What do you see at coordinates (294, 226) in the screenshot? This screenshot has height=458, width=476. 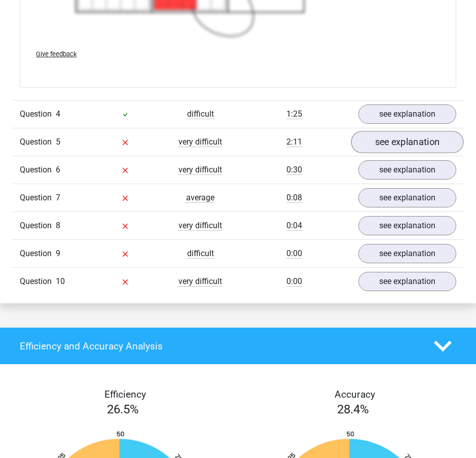 I see `span: 0:04` at bounding box center [294, 226].